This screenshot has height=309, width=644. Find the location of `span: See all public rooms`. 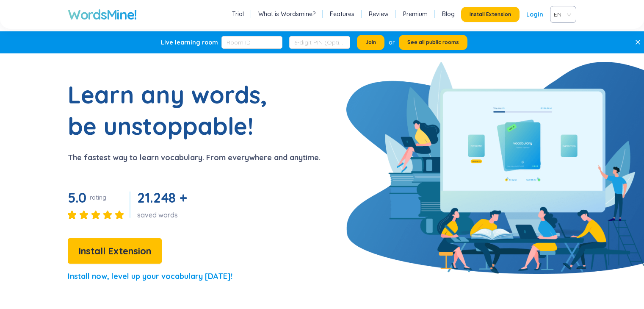

span: See all public rooms is located at coordinates (433, 43).